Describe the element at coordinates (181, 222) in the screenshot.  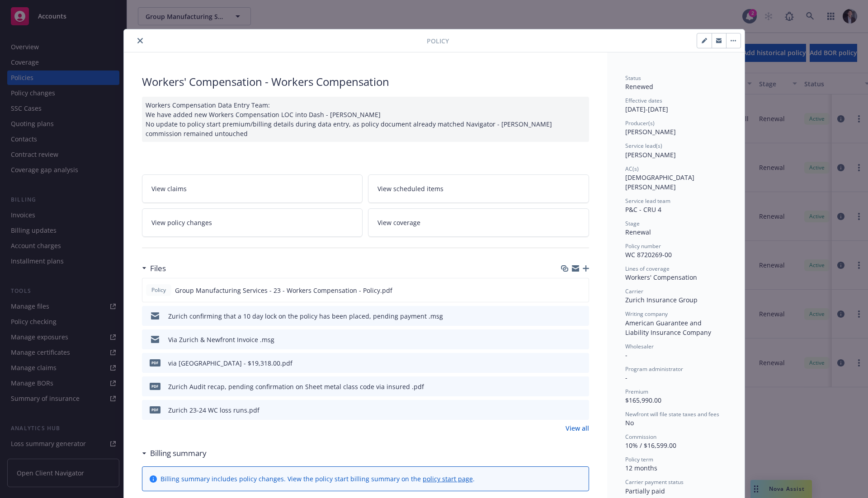
I see `span: View policy changes` at that location.